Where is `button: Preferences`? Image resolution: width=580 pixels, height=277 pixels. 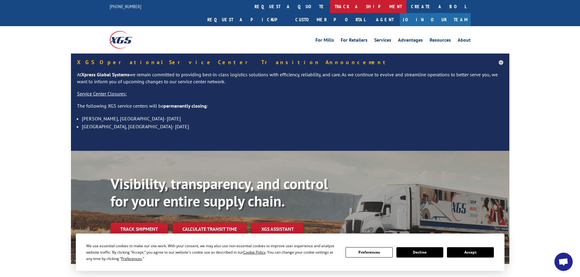 button: Preferences is located at coordinates (369, 253).